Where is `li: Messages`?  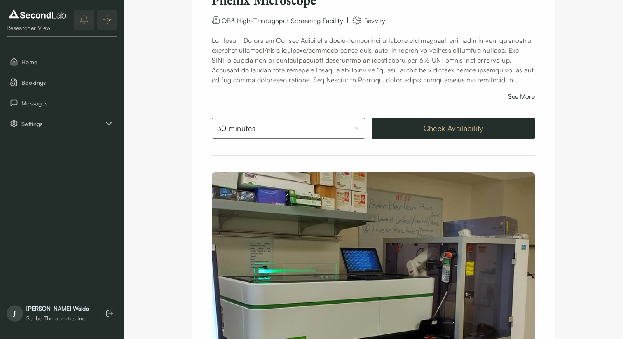
li: Messages is located at coordinates (62, 103).